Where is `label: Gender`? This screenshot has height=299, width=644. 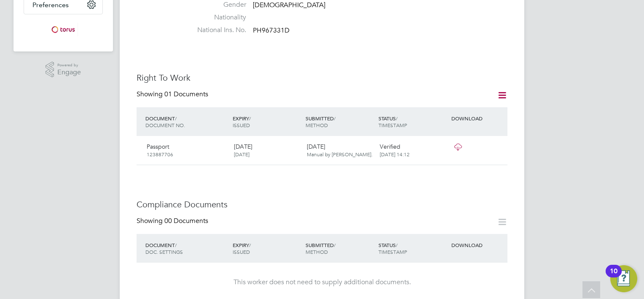
label: Gender is located at coordinates (217, 5).